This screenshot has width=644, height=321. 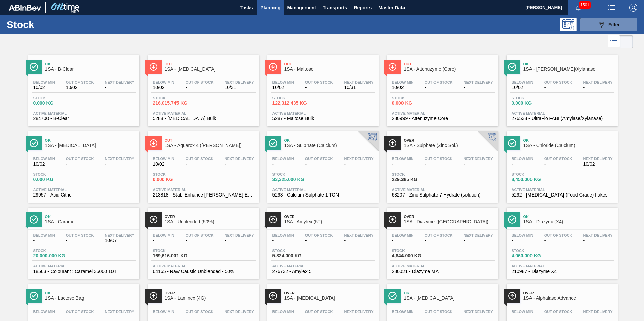 What do you see at coordinates (391, 8) in the screenshot?
I see `span: Master Data` at bounding box center [391, 8].